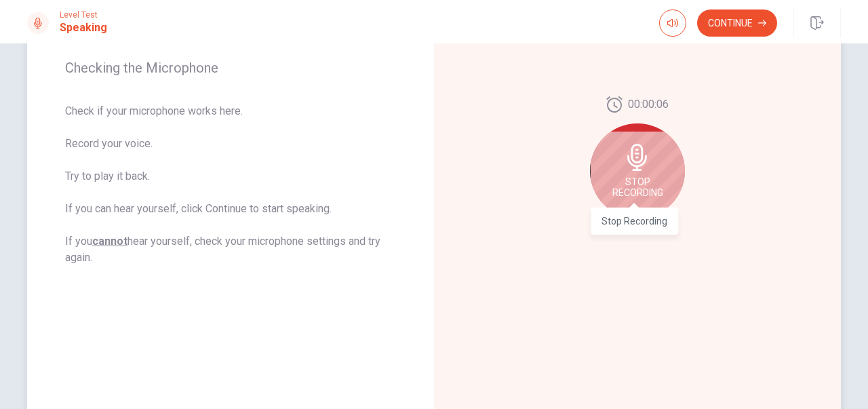 This screenshot has height=409, width=868. I want to click on span: 00:00:06, so click(648, 104).